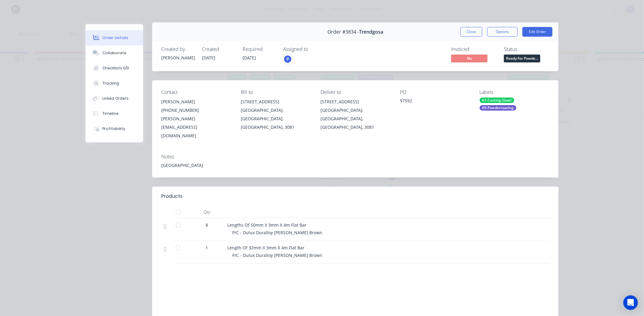 Image resolution: width=644 pixels, height=316 pixels. Describe the element at coordinates (266, 247) in the screenshot. I see `span: Length Of 32mm X 3mm X 4m Flat Bar` at that location.